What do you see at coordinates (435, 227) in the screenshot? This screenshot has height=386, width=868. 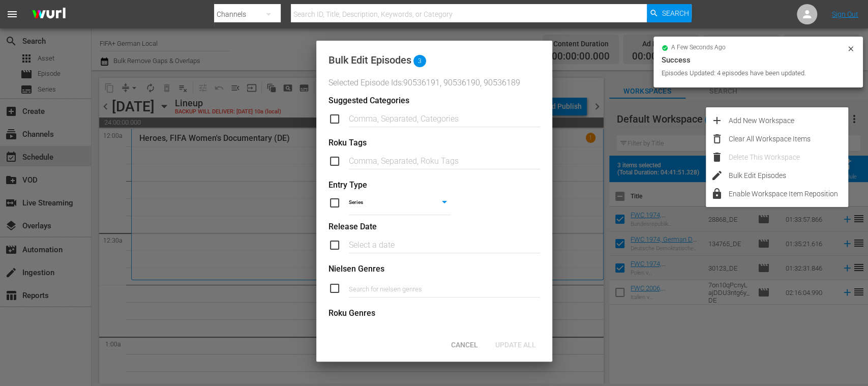 I see `div: Release Date` at bounding box center [435, 227].